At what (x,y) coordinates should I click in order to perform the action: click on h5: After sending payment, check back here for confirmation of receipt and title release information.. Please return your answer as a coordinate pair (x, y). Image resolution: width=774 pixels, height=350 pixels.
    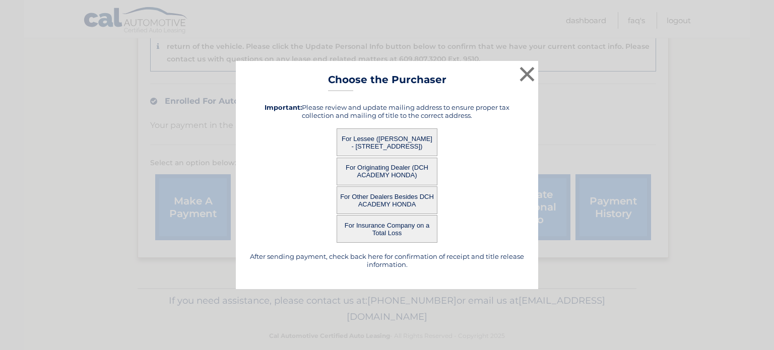
    Looking at the image, I should click on (387, 261).